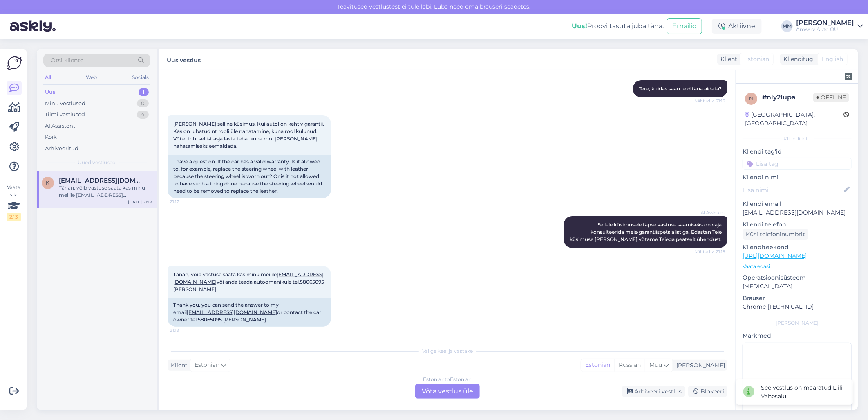 Image resolution: width=868 pixels, height=420 pixels. What do you see at coordinates (797, 164) in the screenshot?
I see `input: Lisa tag` at bounding box center [797, 164].